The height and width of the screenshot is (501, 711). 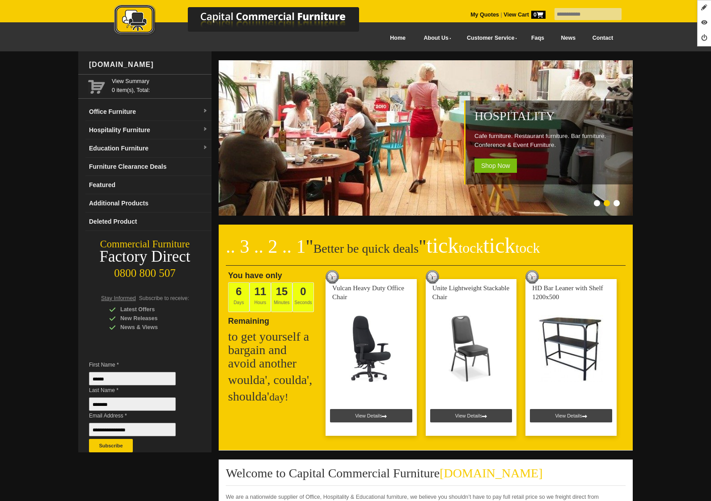 I want to click on li: Page dot 1, so click(x=597, y=203).